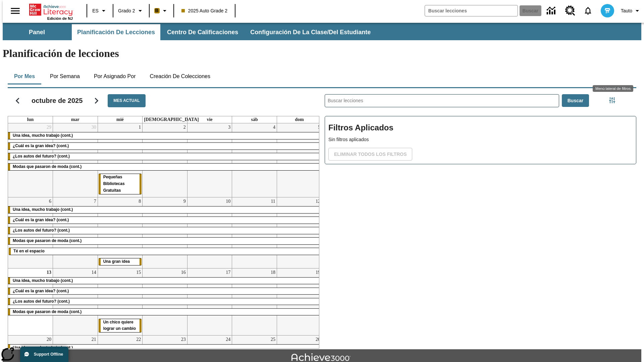  Describe the element at coordinates (185, 201) in the screenshot. I see `a: 9 de octubre de 2025` at that location.